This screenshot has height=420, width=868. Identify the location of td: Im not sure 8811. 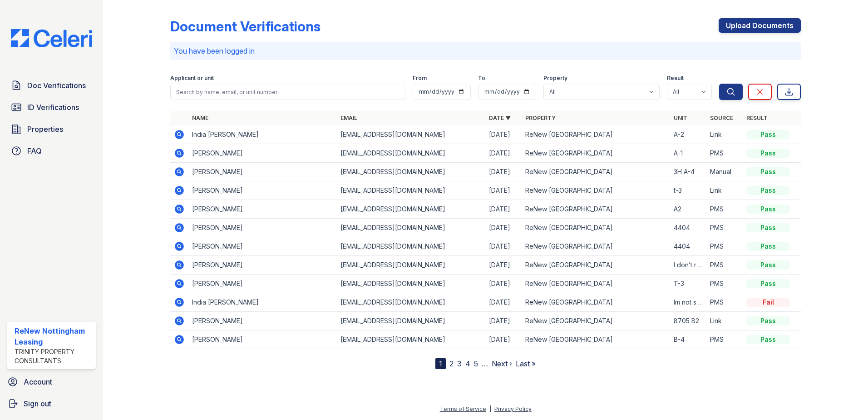
(688, 302).